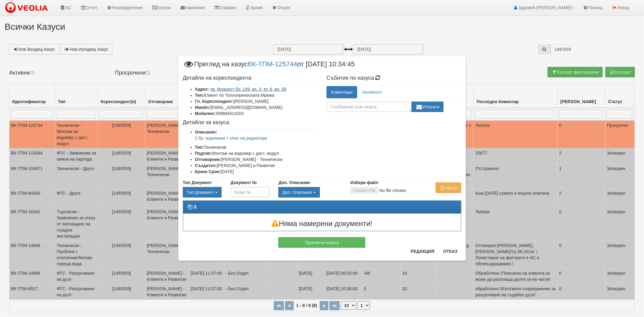  What do you see at coordinates (256, 138) in the screenshot?
I see `p: 2 бр. водомери + опис на радиатори` at bounding box center [256, 138].